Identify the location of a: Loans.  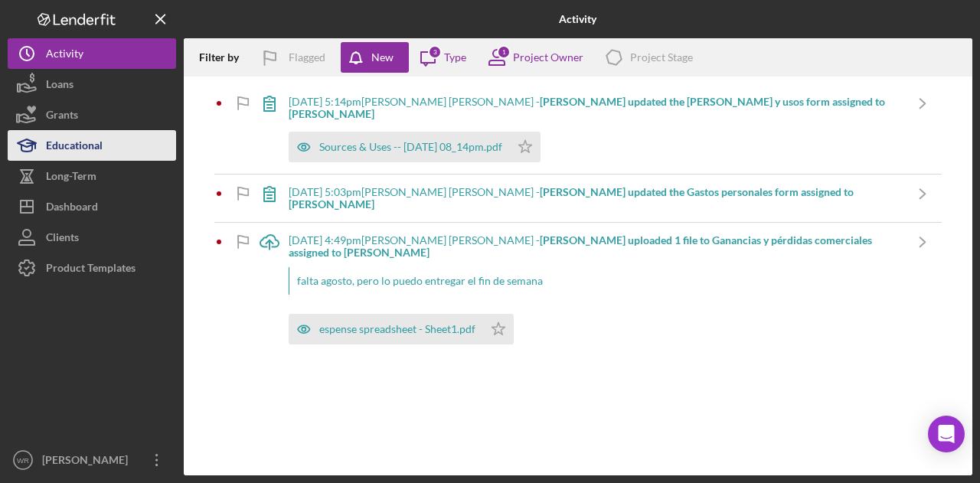
(92, 85).